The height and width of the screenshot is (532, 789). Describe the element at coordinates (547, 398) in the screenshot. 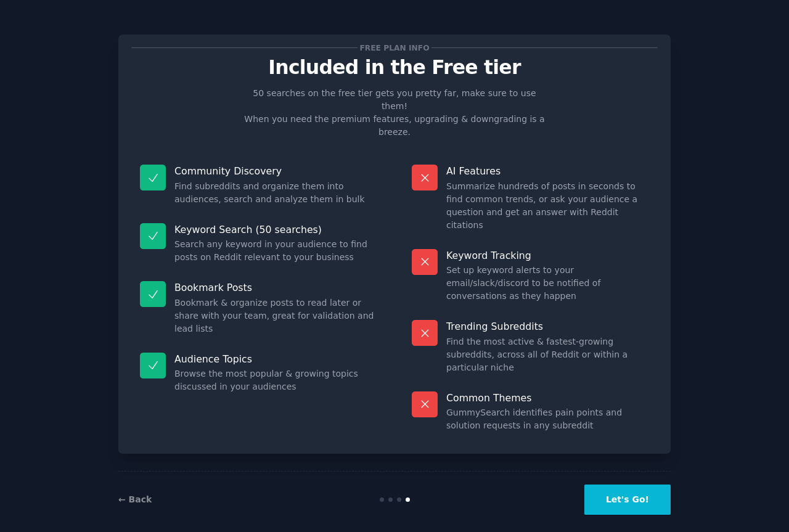

I see `p: Common Themes` at that location.